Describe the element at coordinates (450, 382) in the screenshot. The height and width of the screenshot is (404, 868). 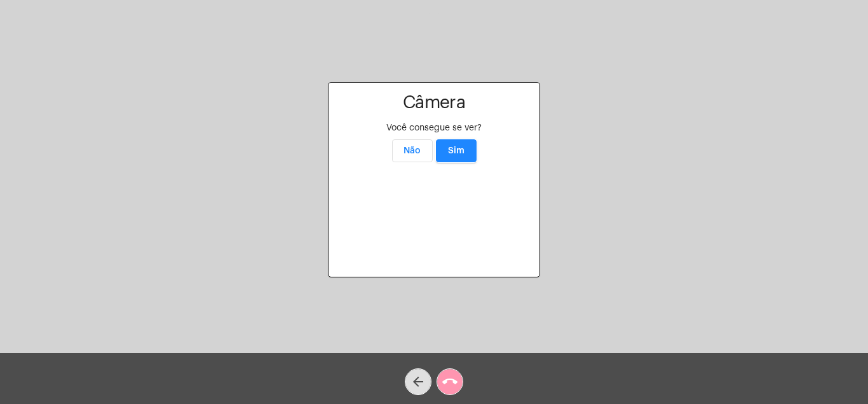
I see `mat-icon: call_end` at that location.